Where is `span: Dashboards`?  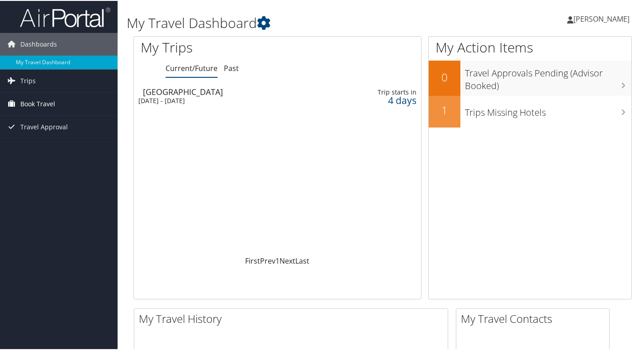
span: Dashboards is located at coordinates (38, 44).